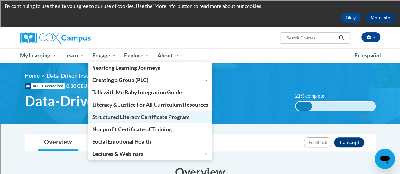 The width and height of the screenshot is (400, 174). I want to click on span: Social Emotional Health, so click(122, 142).